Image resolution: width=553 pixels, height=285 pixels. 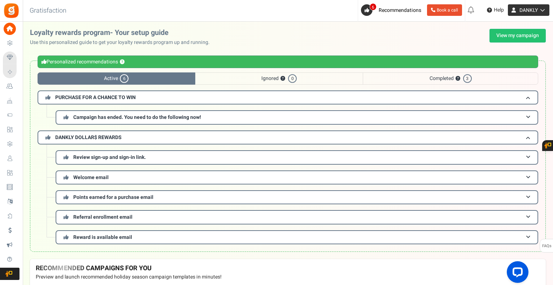 What do you see at coordinates (495, 10) in the screenshot?
I see `a: Help` at bounding box center [495, 10].